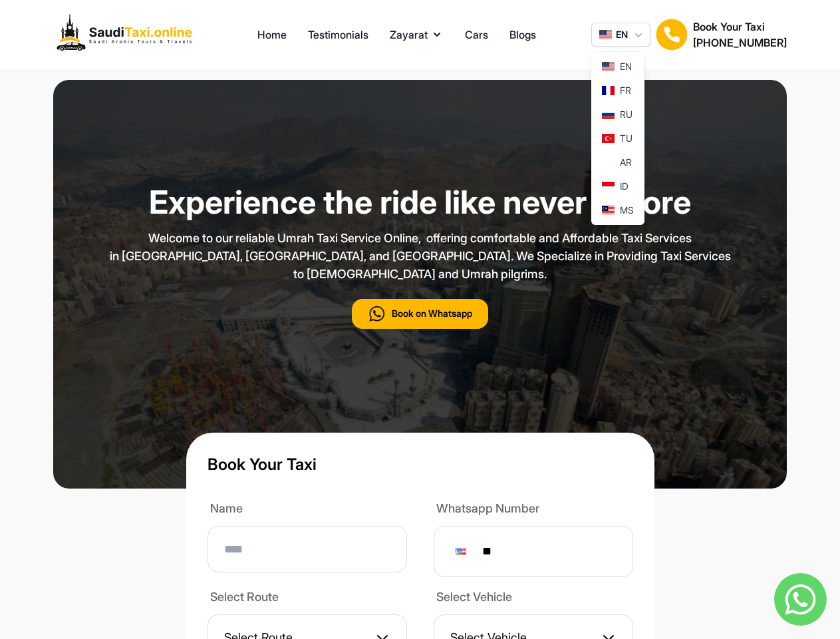 This screenshot has width=840, height=639. Describe the element at coordinates (626, 114) in the screenshot. I see `span: RU` at that location.